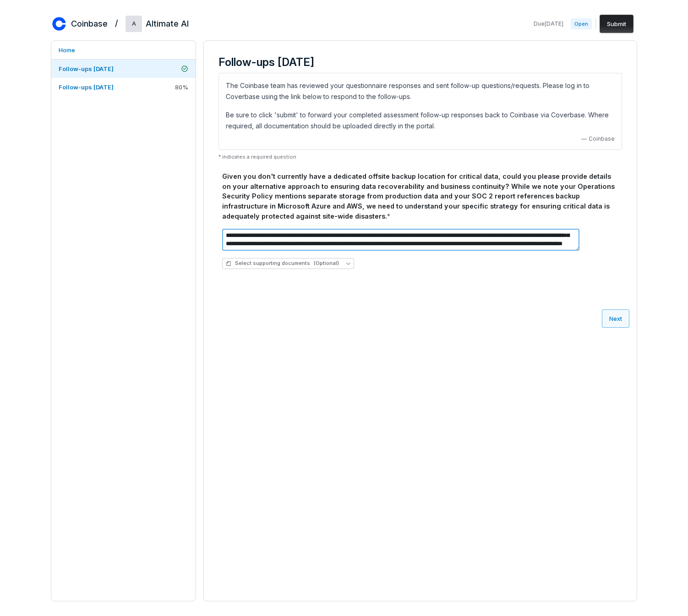 This screenshot has width=688, height=616. What do you see at coordinates (616, 318) in the screenshot?
I see `button: Next` at bounding box center [616, 318].